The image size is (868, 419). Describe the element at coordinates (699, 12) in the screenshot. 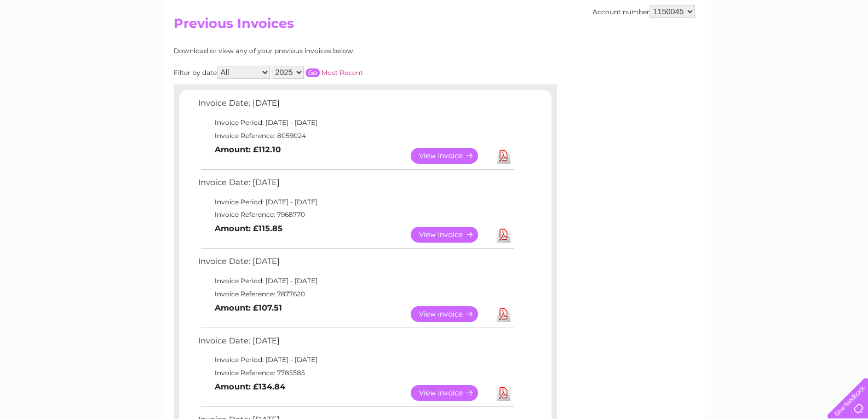

I see `a: 0333 014 3131` at that location.